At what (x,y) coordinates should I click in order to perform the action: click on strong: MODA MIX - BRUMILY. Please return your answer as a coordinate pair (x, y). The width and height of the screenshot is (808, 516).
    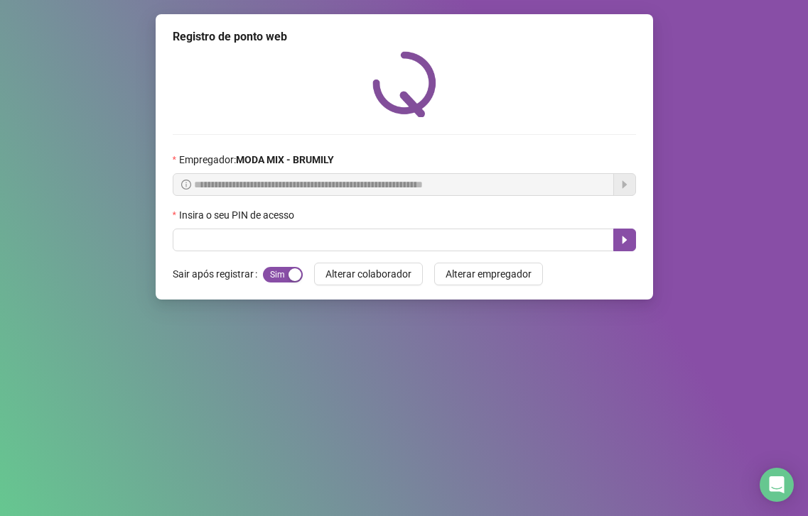
    Looking at the image, I should click on (285, 160).